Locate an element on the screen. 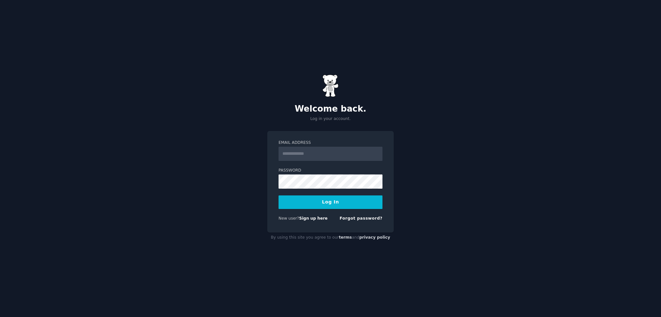 This screenshot has width=661, height=317. img: Gummy Bear is located at coordinates (330, 86).